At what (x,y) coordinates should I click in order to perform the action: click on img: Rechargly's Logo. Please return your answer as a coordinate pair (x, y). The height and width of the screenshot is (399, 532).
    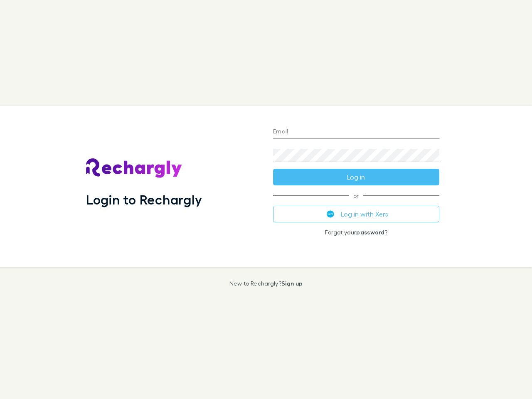
    Looking at the image, I should click on (134, 168).